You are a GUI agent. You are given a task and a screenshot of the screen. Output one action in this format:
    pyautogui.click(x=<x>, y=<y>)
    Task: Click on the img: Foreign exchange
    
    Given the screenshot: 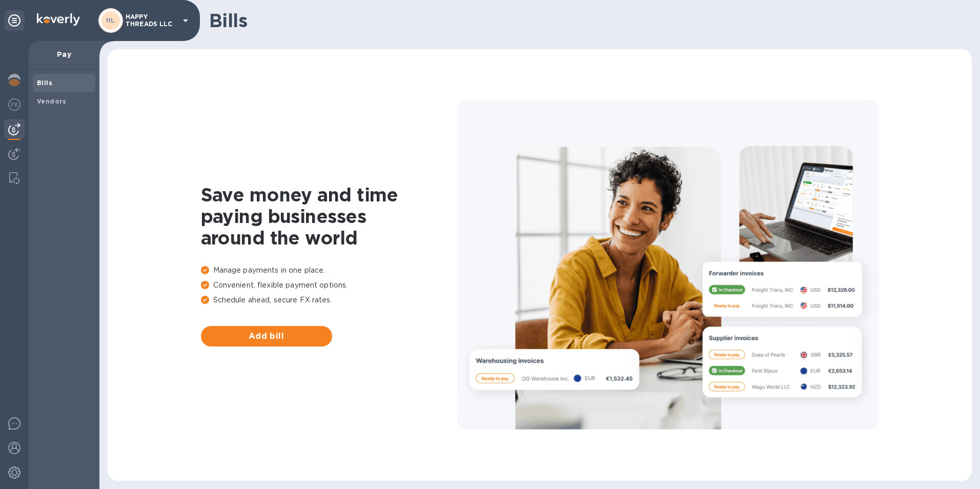 What is the action you would take?
    pyautogui.click(x=14, y=105)
    